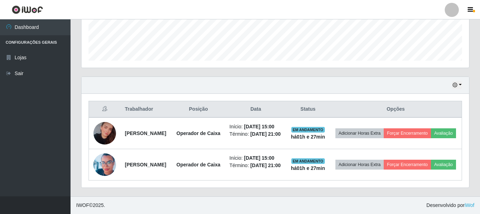 The width and height of the screenshot is (480, 214). I want to click on span: IWOF, so click(83, 205).